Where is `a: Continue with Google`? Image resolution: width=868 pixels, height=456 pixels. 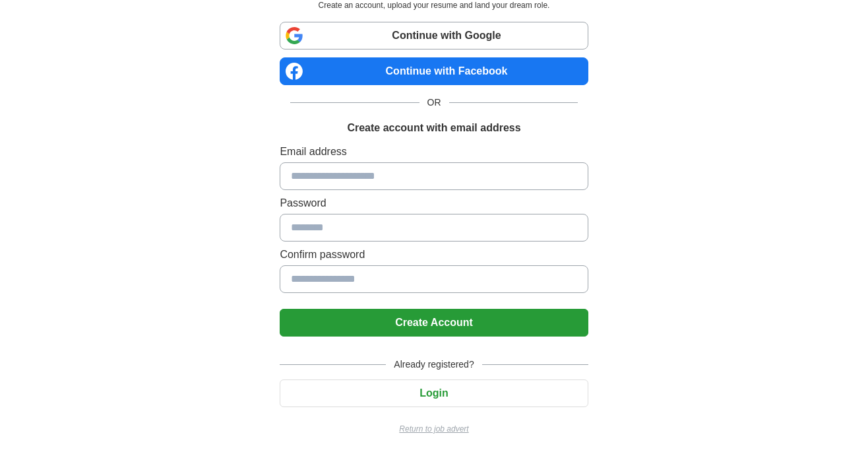
a: Continue with Google is located at coordinates (434, 36).